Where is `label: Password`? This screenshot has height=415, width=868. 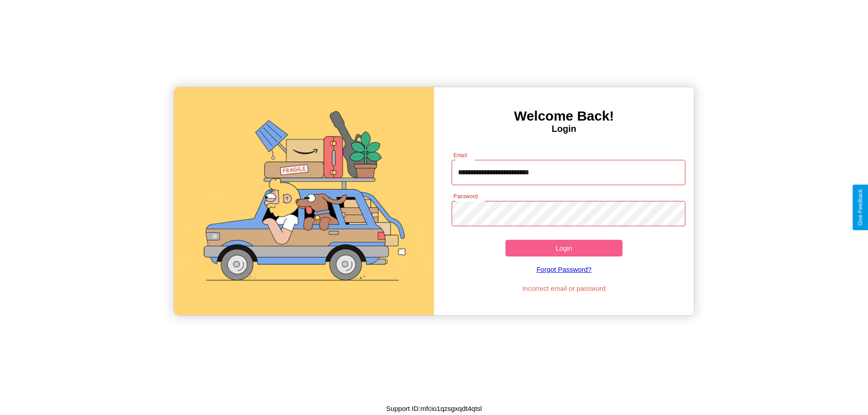
label: Password is located at coordinates (465, 196).